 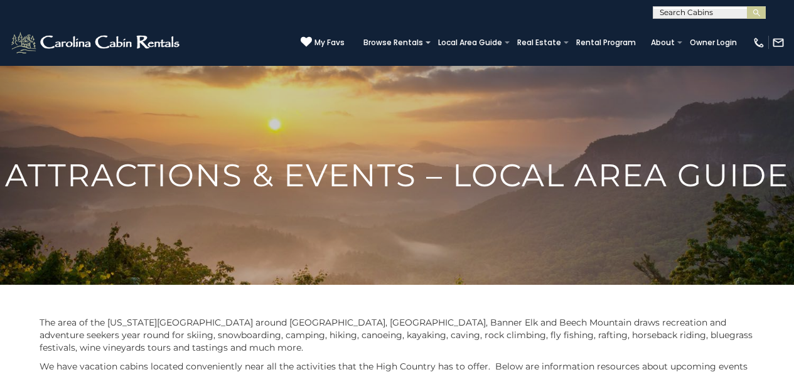 I want to click on img: mail-regular-white.png, so click(x=778, y=43).